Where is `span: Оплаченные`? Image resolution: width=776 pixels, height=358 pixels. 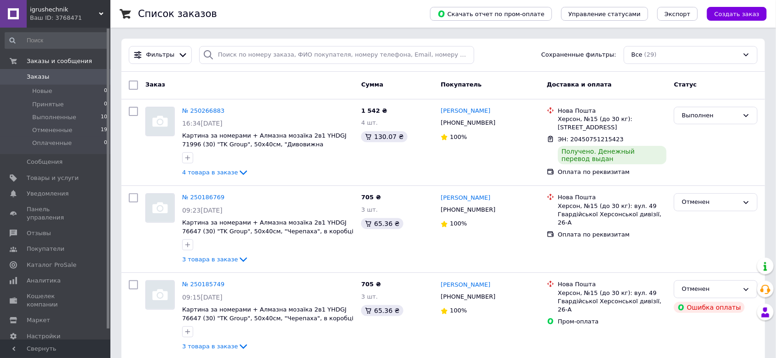 span: Оплаченные is located at coordinates (52, 143).